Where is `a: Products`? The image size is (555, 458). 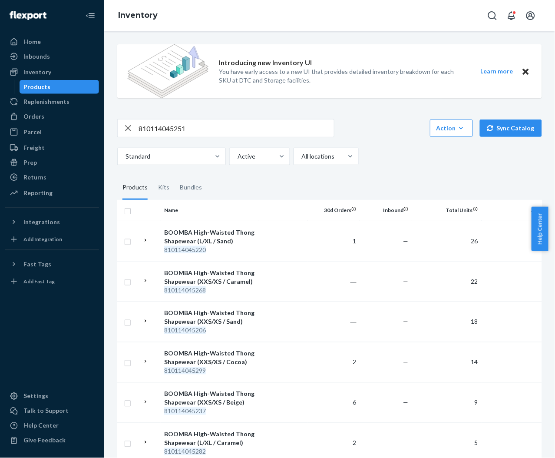 a: Products is located at coordinates (59, 87).